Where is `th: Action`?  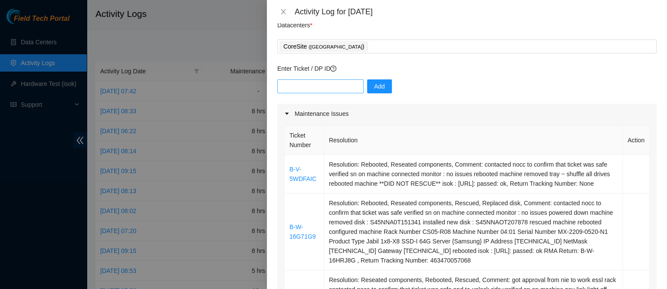
th: Action is located at coordinates (637, 140).